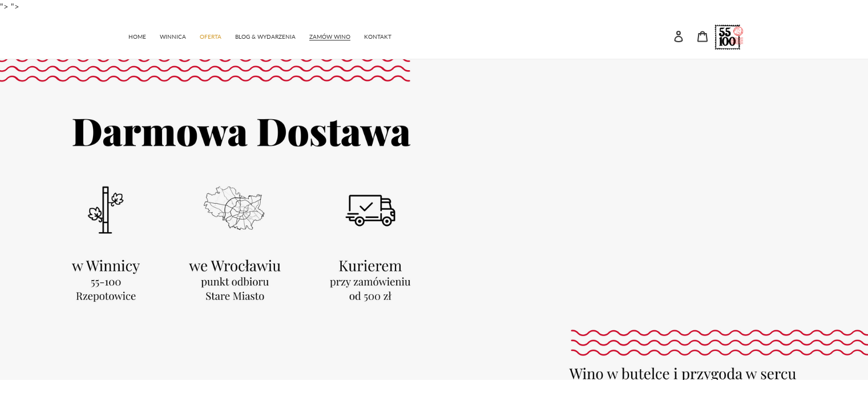  Describe the element at coordinates (378, 37) in the screenshot. I see `span: KONTAKT` at that location.